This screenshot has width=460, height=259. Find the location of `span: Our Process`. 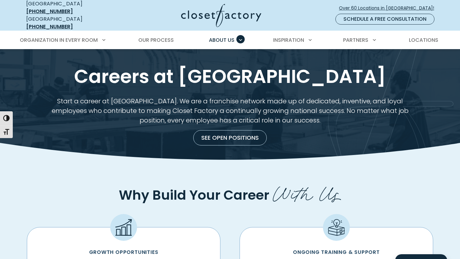

span: Our Process is located at coordinates (156, 40).